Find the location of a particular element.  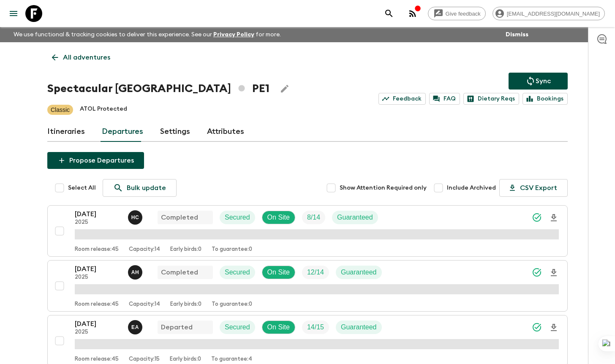

p: Bulk update is located at coordinates (146, 188).